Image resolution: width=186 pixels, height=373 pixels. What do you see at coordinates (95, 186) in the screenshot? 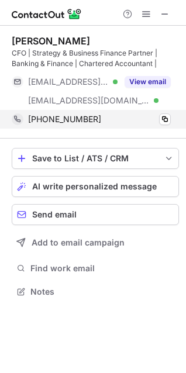
I see `button: AI write personalized message` at bounding box center [95, 186].